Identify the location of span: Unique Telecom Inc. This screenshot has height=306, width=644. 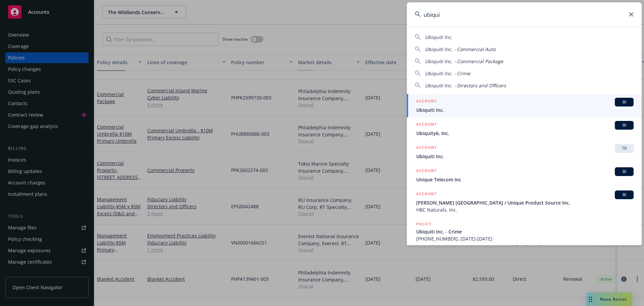
(525, 179).